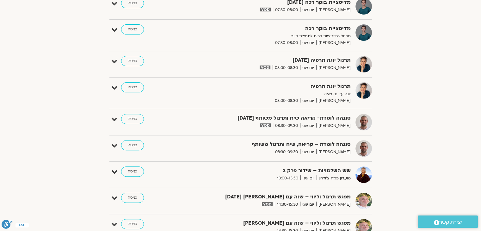 The height and width of the screenshot is (231, 481). Describe the element at coordinates (448, 222) in the screenshot. I see `a: יצירת קשר` at that location.